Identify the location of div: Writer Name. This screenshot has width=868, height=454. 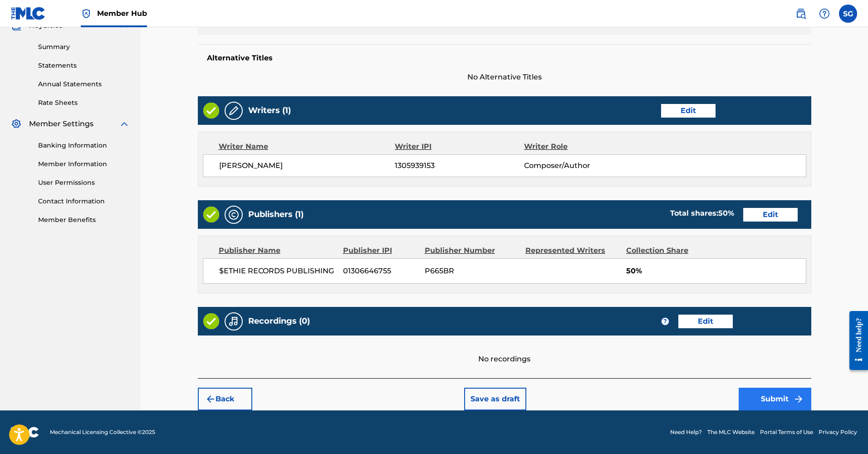
(307, 146).